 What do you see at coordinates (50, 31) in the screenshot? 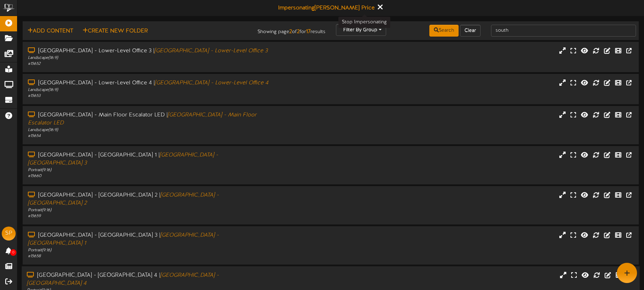
I see `button: Add Content` at bounding box center [50, 31].